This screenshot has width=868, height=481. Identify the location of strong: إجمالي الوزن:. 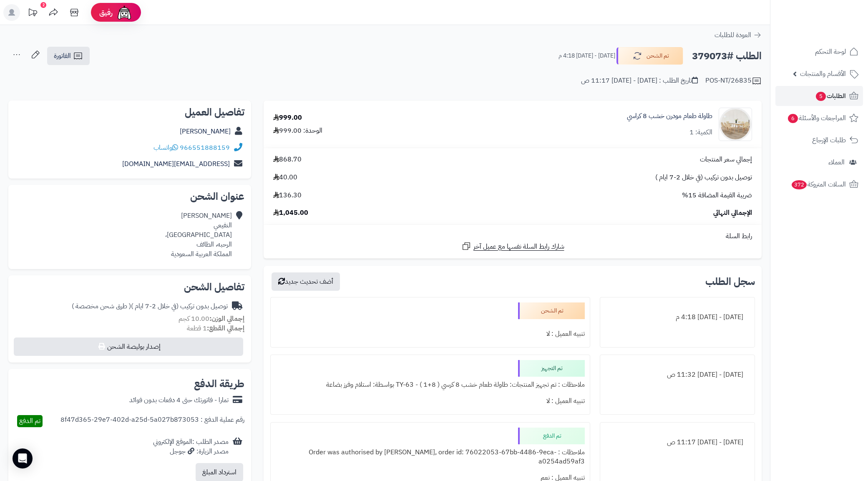
(227, 318).